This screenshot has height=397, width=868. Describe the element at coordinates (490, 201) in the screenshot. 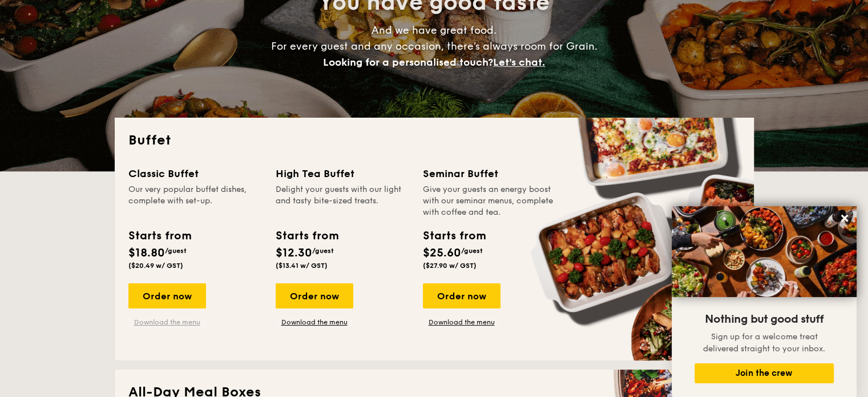

I see `div: Give your guests an energy boost with our seminar menus, complete with coffee and tea.` at that location.